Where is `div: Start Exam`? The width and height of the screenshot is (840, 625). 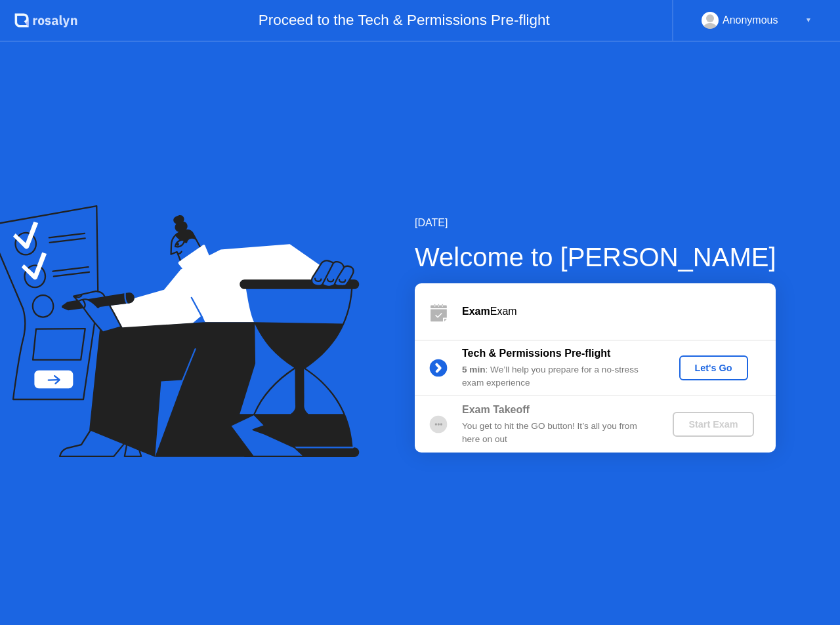 div: Start Exam is located at coordinates (712, 424).